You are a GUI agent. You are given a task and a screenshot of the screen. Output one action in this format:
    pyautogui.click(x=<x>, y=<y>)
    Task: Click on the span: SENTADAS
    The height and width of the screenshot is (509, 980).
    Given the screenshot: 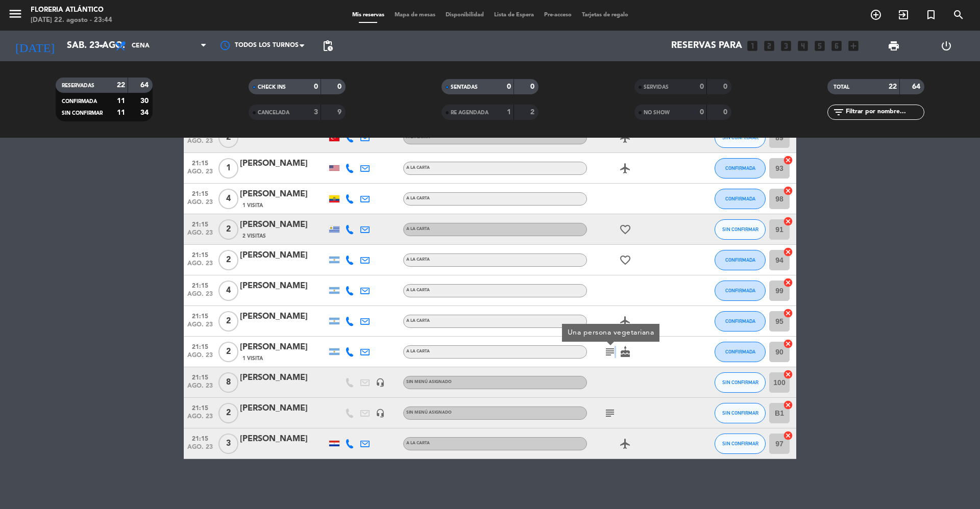 What is the action you would take?
    pyautogui.click(x=464, y=87)
    